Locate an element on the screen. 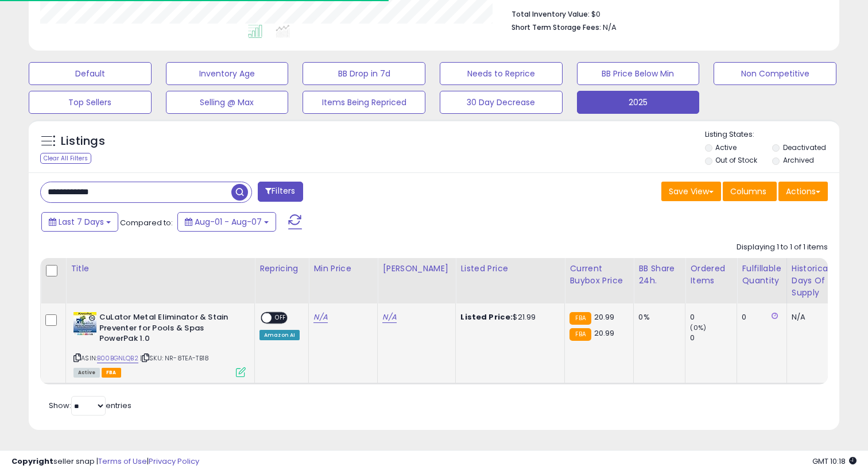 This screenshot has height=473, width=868. a: Terms of Use is located at coordinates (122, 461).